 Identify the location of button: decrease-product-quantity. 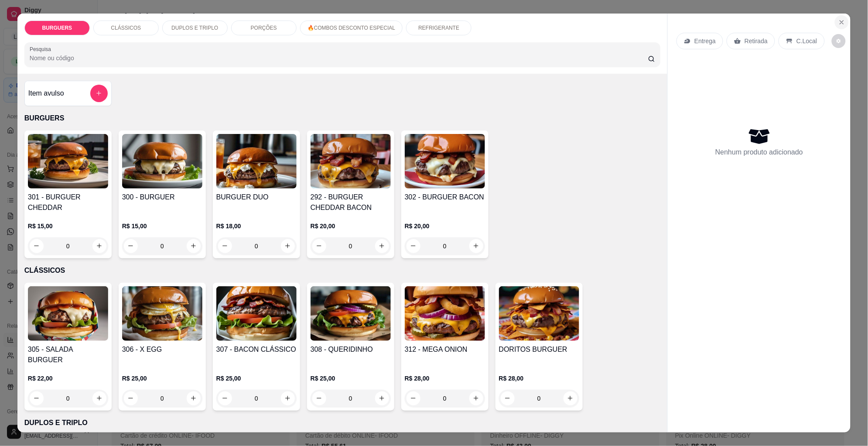
(839, 41).